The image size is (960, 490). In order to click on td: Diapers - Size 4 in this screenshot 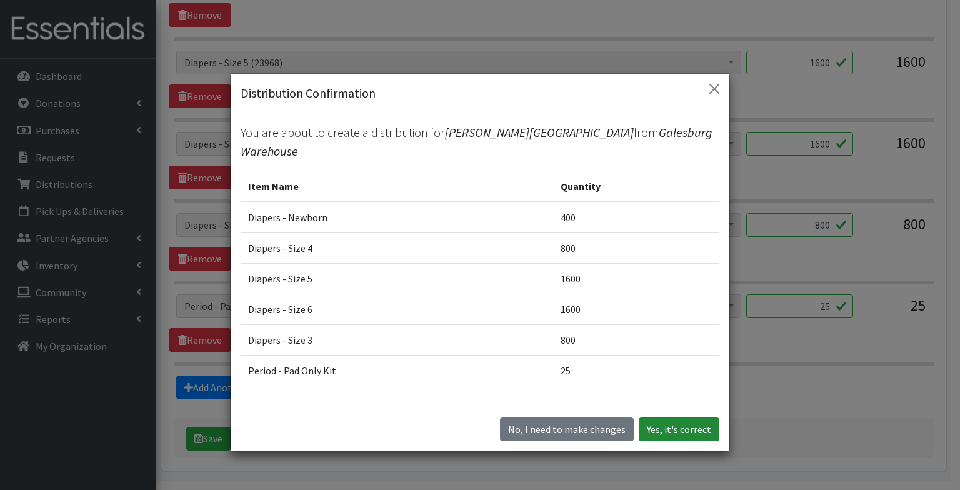, I will do `click(397, 248)`.